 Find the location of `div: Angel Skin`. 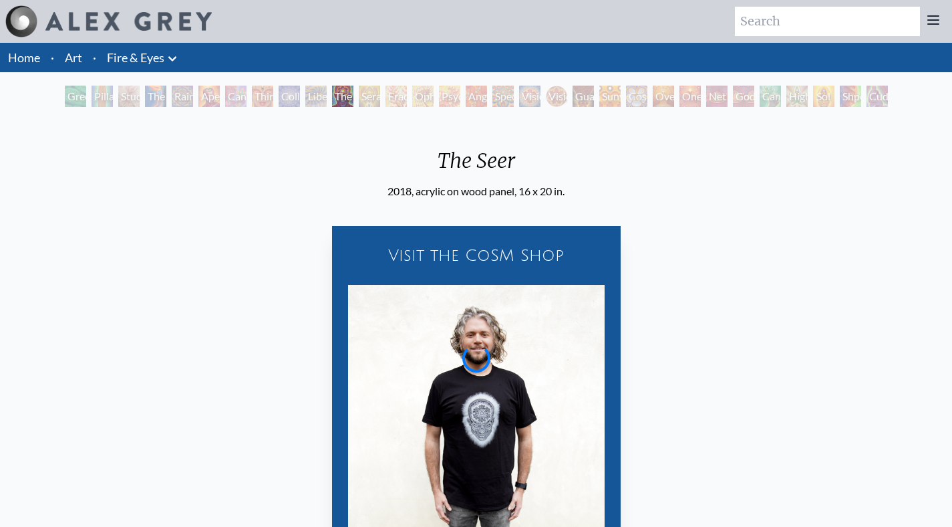

div: Angel Skin is located at coordinates (477, 96).